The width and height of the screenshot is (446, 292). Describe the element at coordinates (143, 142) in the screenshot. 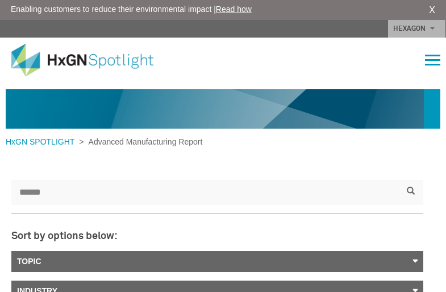

I see `span: Advanced Manufacturing Report` at that location.